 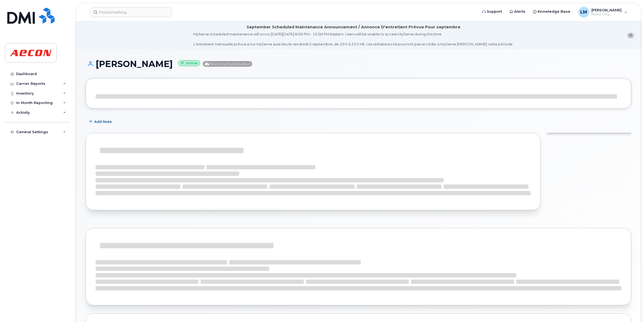 I want to click on small: Active, so click(x=189, y=63).